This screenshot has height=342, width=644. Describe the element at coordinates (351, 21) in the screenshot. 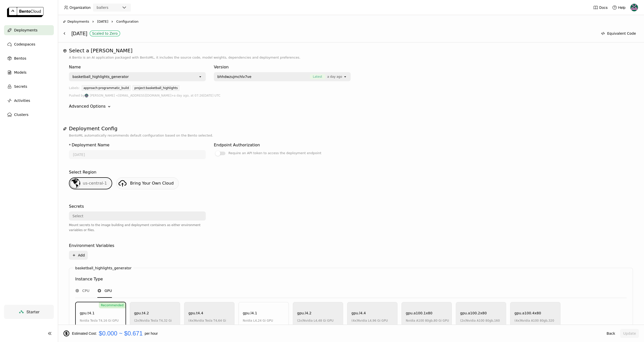

I see `nav: Breadcrumbs navigation` at that location.